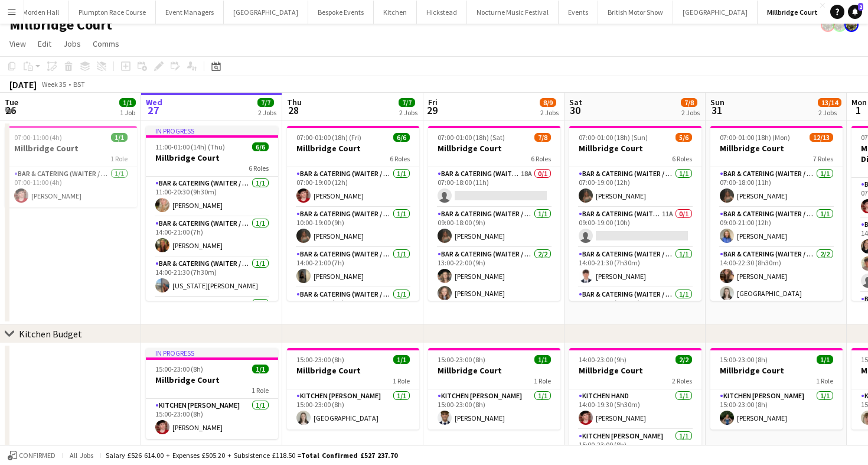 This screenshot has width=868, height=465. What do you see at coordinates (495, 214) in the screenshot?
I see `app-job-card: 07:00-01:00 (18h) (Sat)7/8Millbridge Court6 RolesBar & Catering (Waiter / waitress)18A0/107:00-18...` at bounding box center [495, 214].